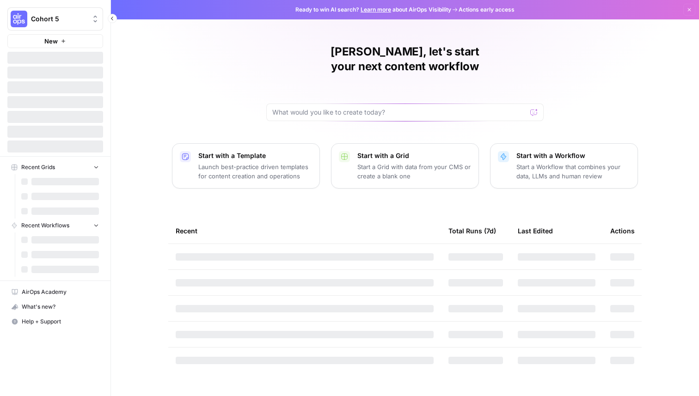  What do you see at coordinates (486, 10) in the screenshot?
I see `span: Actions early access` at bounding box center [486, 10].